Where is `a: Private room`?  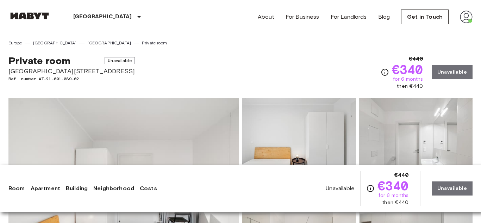 a: Private room is located at coordinates (154, 43).